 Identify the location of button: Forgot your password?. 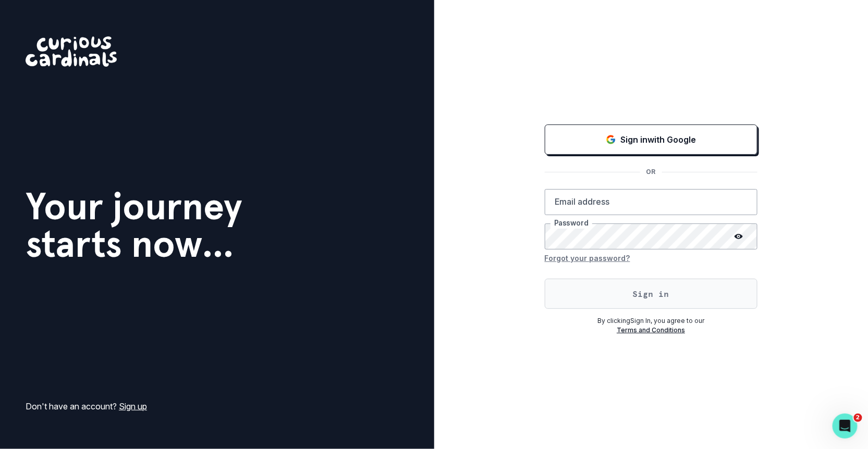
(588, 258).